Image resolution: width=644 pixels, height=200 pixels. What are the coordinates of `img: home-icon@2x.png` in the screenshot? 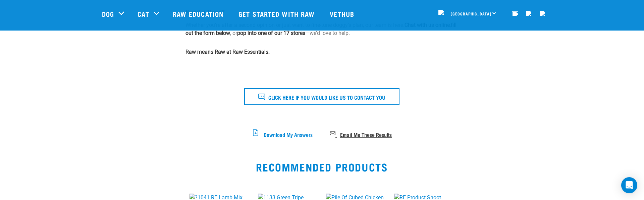 It's located at (542, 14).